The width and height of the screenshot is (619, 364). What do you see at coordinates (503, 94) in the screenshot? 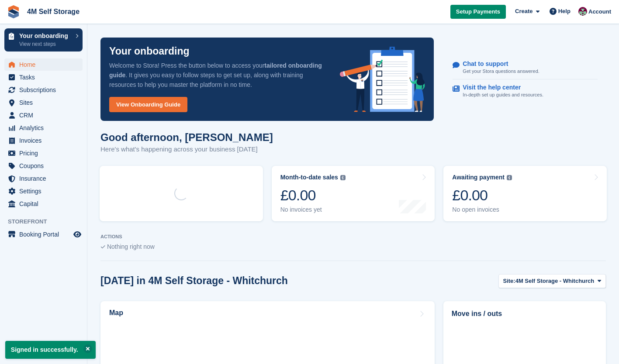
I see `p: In-depth set up guides and resources.` at bounding box center [503, 94].